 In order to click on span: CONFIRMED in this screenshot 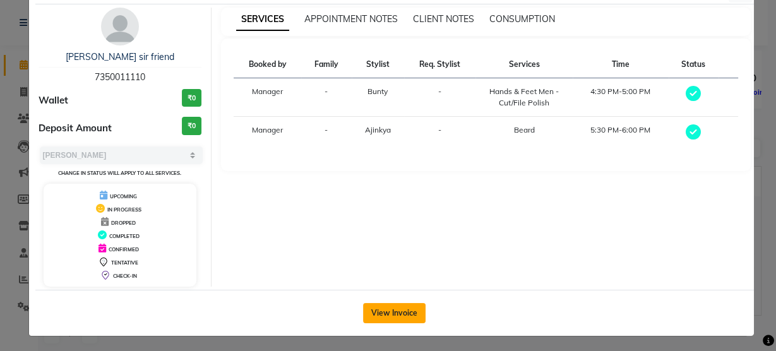, I will do `click(124, 249)`.